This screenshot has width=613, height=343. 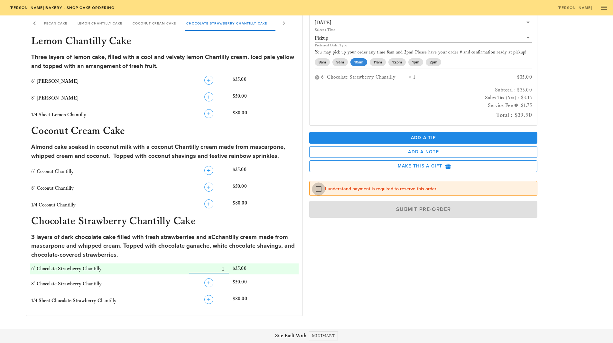 I want to click on span: 1/4 Sheet Chocolate Strawberry Chantilly, so click(x=74, y=300).